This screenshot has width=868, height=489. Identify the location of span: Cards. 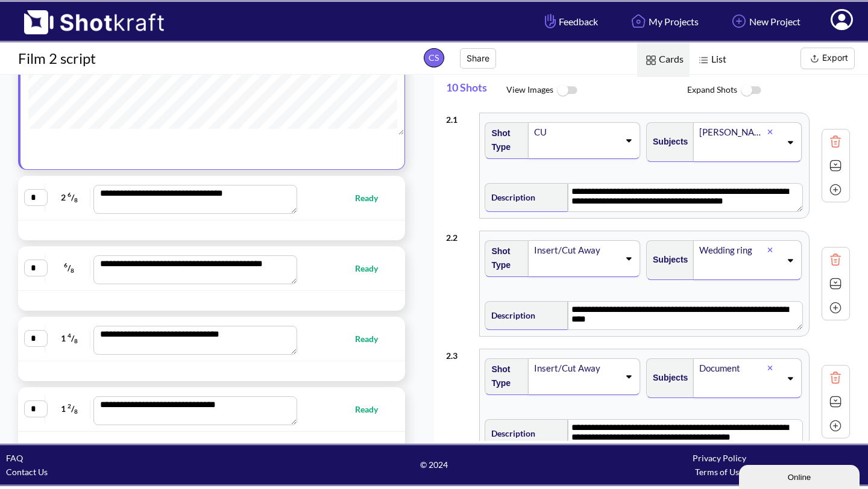
(663, 60).